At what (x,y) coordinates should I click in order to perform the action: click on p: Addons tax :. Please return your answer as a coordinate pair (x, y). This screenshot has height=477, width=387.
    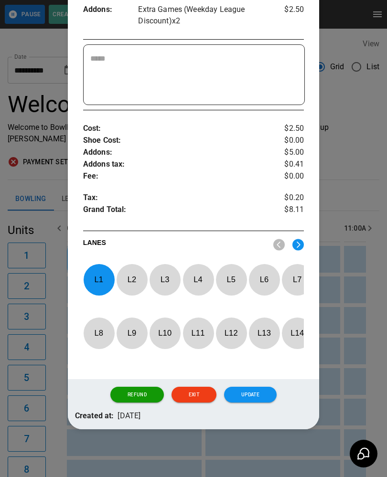
    Looking at the image, I should click on (175, 164).